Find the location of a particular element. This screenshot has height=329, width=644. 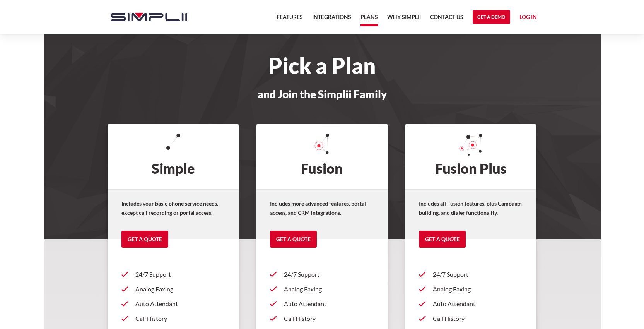

a: Contact US is located at coordinates (447, 20).